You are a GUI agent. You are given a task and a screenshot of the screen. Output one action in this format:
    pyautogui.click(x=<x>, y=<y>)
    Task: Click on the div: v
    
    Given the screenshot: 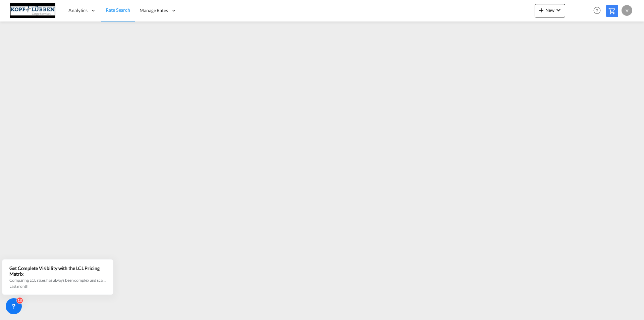 What is the action you would take?
    pyautogui.click(x=627, y=11)
    